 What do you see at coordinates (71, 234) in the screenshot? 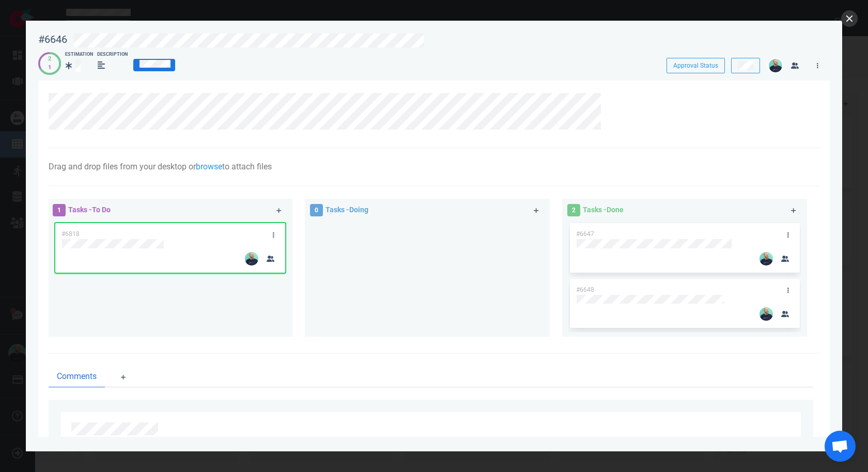
I see `span: #6818` at bounding box center [71, 234].